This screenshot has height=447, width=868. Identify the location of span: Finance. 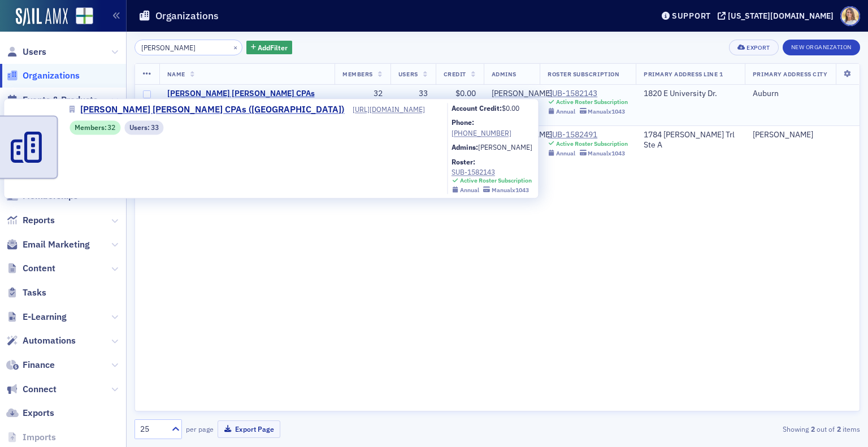
(39, 365).